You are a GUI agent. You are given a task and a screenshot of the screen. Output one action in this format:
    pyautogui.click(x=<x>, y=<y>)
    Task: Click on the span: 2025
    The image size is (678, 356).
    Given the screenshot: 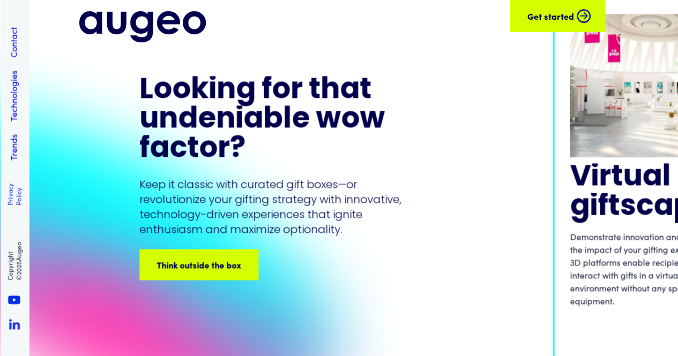 What is the action you would take?
    pyautogui.click(x=18, y=268)
    